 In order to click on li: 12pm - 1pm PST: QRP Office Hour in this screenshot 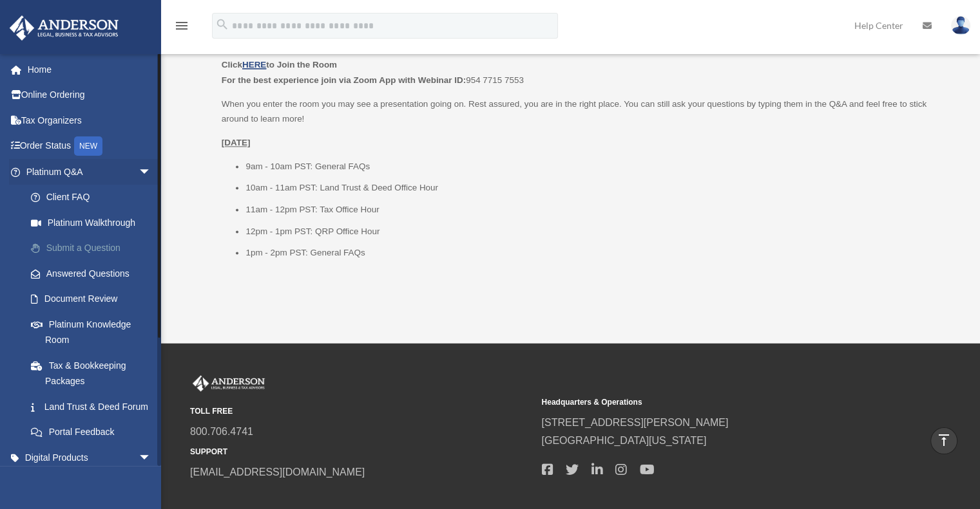, I will do `click(595, 232)`.